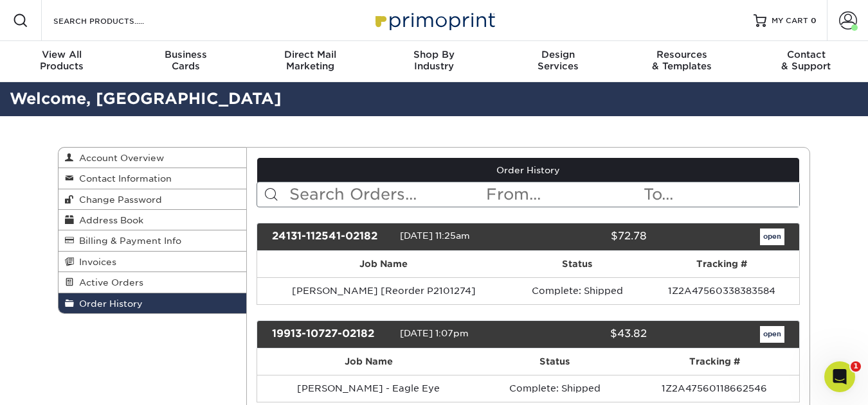  I want to click on span: Direct Mail, so click(310, 55).